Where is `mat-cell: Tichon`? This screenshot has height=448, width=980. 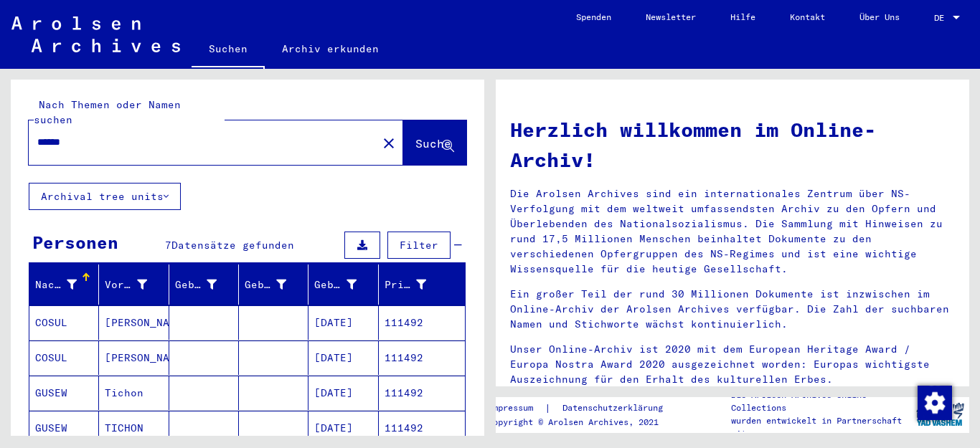 mat-cell: Tichon is located at coordinates (134, 393).